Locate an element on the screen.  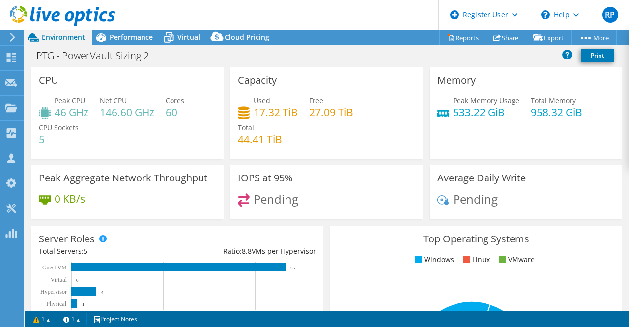
text: Physical is located at coordinates (56, 304).